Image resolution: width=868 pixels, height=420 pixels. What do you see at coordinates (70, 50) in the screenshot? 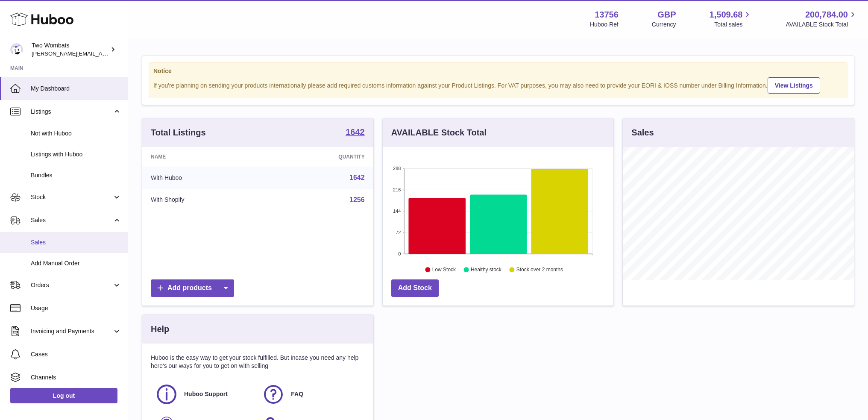
I see `div: Two Wombats` at bounding box center [70, 50].